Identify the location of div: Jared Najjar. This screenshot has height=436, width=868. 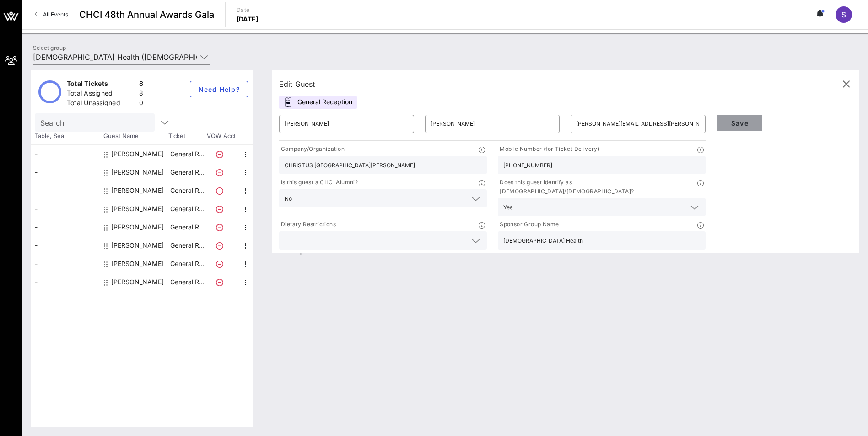
(137, 246).